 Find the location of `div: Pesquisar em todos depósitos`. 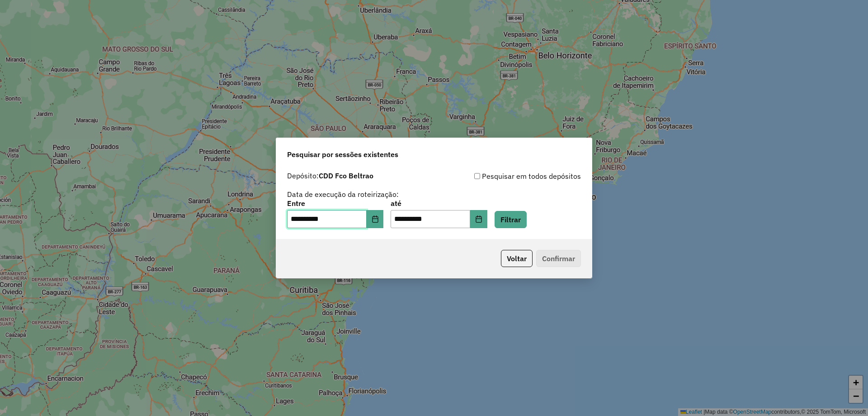

div: Pesquisar em todos depósitos is located at coordinates (507, 176).